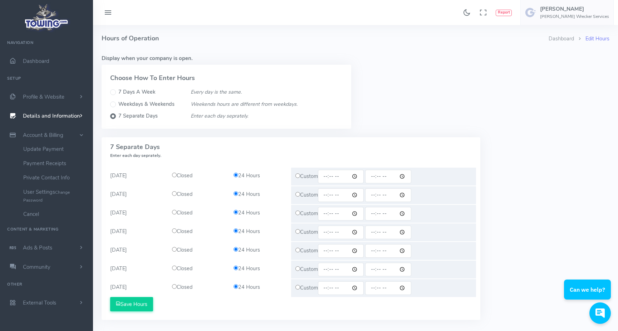  I want to click on a: Cancel, so click(55, 214).